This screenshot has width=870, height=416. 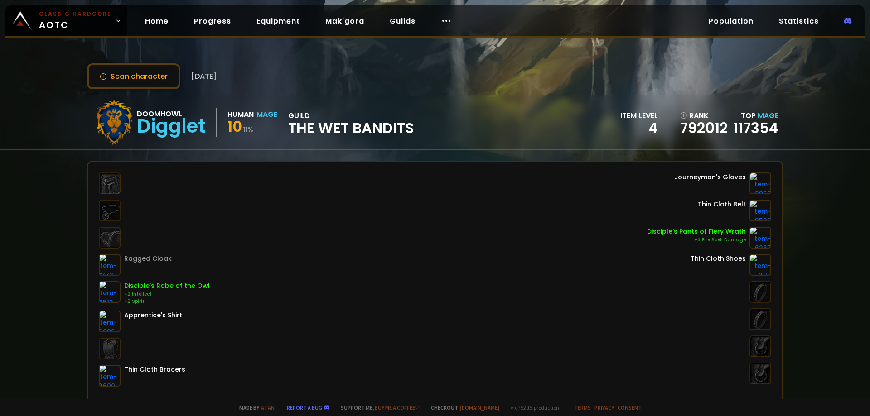 What do you see at coordinates (213, 21) in the screenshot?
I see `a: Progress` at bounding box center [213, 21].